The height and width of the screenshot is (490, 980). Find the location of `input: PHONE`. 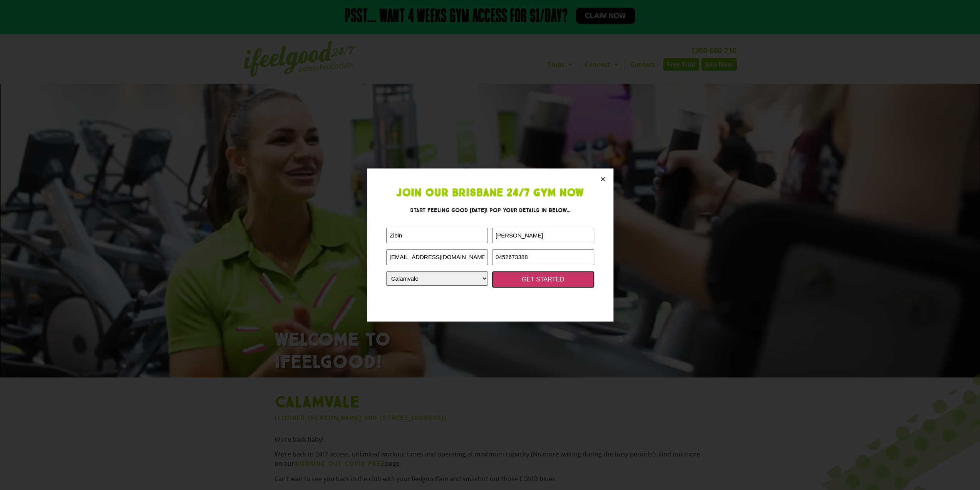

input: PHONE is located at coordinates (543, 257).